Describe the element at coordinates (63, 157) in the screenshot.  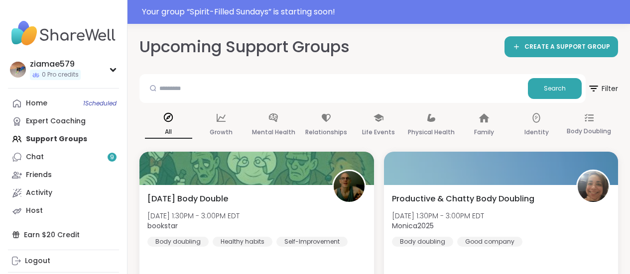
I see `a: Chat9` at that location.